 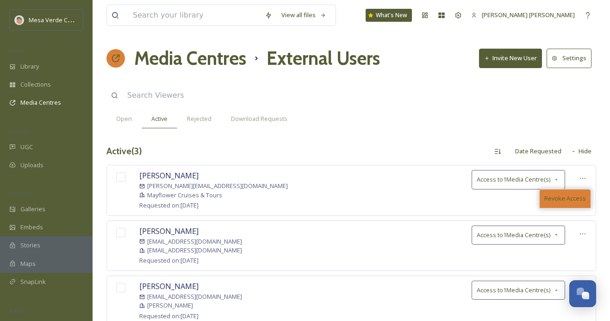 What do you see at coordinates (41, 102) in the screenshot?
I see `span: Media Centres` at bounding box center [41, 102].